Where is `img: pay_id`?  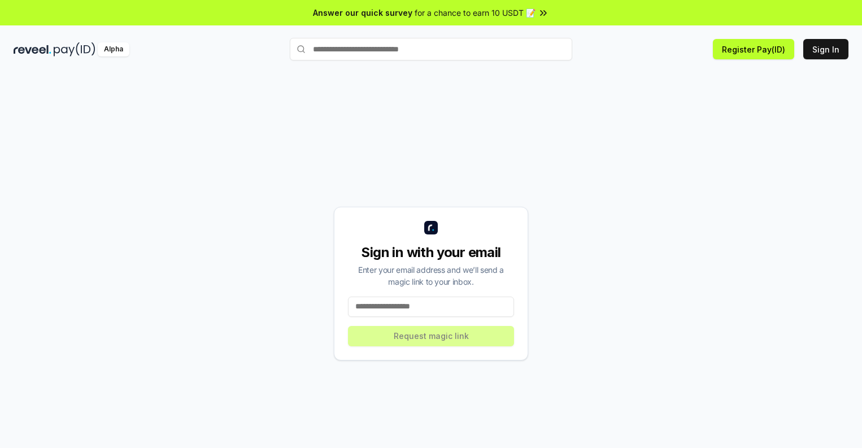 img: pay_id is located at coordinates (75, 49).